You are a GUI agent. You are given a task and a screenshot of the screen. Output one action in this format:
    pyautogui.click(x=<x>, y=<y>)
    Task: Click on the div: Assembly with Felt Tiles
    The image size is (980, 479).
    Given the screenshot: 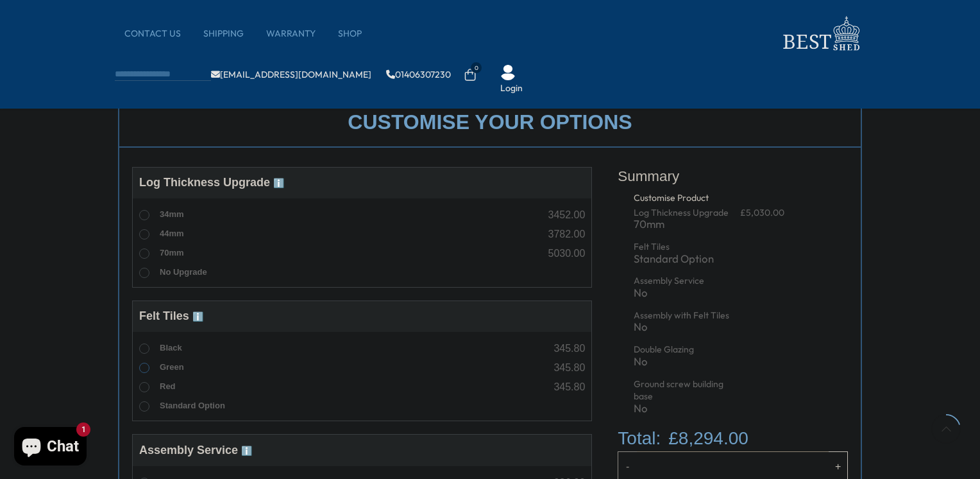 What is the action you would take?
    pyautogui.click(x=682, y=316)
    